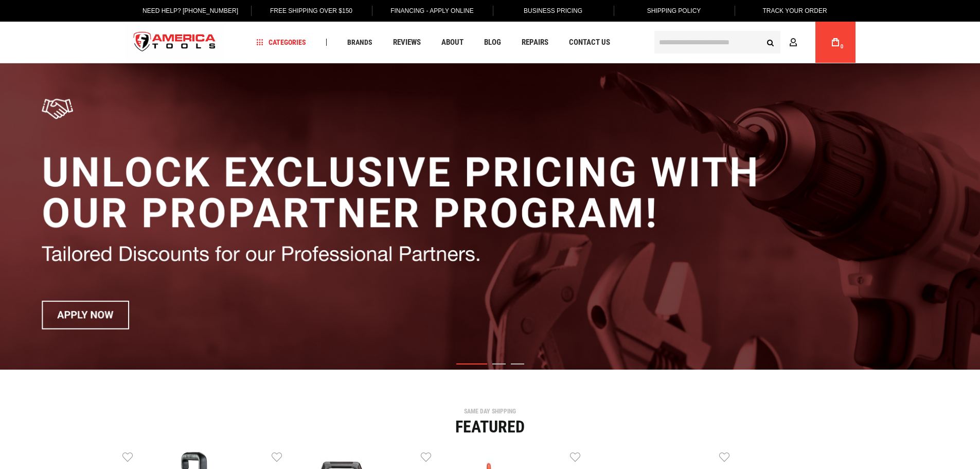 This screenshot has height=469, width=980. Describe the element at coordinates (490, 411) in the screenshot. I see `div: SAME DAY SHIPPING` at that location.